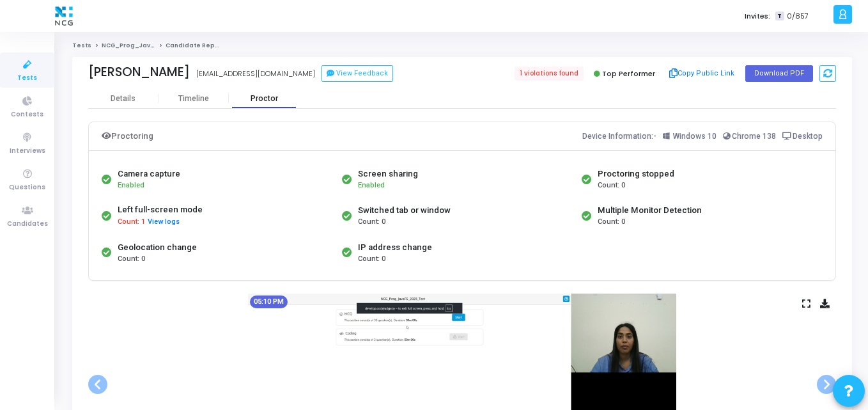 This screenshot has width=868, height=410. What do you see at coordinates (194, 98) in the screenshot?
I see `div: Timeline` at bounding box center [194, 98].